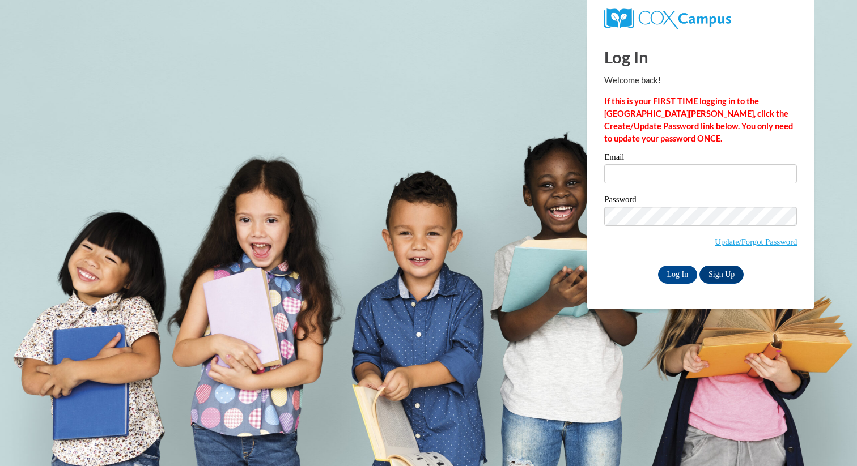  What do you see at coordinates (667, 19) in the screenshot?
I see `img: COX Campus` at bounding box center [667, 19].